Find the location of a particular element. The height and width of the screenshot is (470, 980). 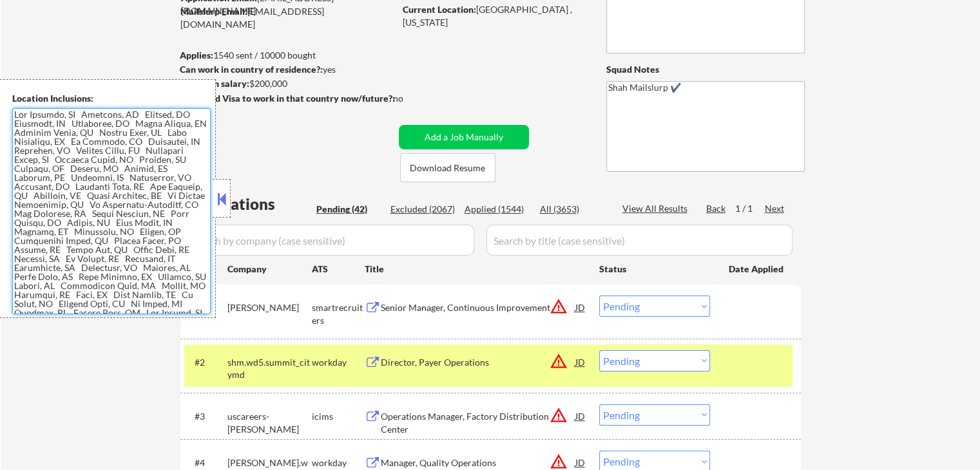

div: #3 is located at coordinates (206, 417).